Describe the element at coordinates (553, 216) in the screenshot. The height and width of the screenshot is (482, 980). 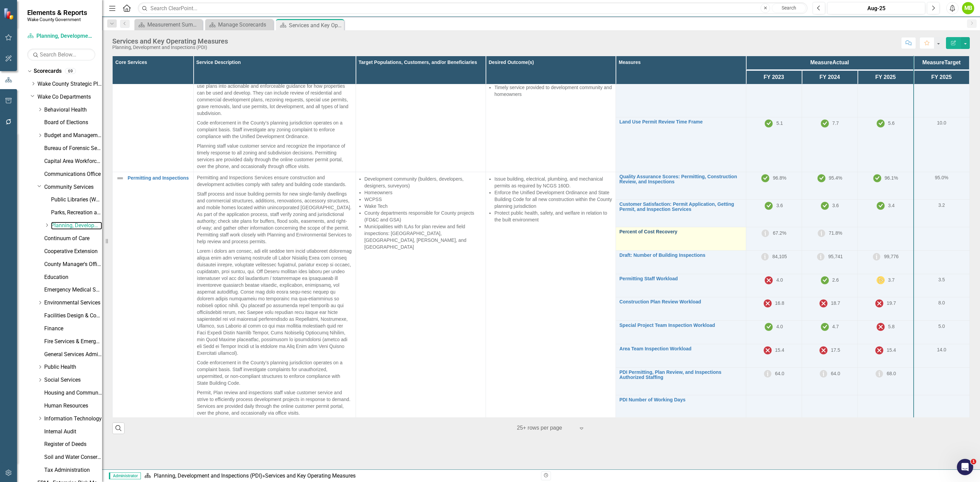
I see `li: Protect public health, safety, and welfare in relation to the built environment` at that location.